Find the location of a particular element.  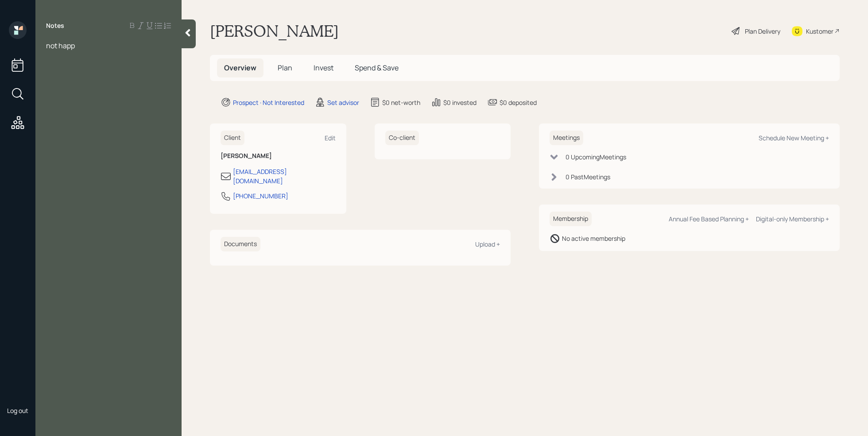

div: $0 net-worth is located at coordinates (401, 102).